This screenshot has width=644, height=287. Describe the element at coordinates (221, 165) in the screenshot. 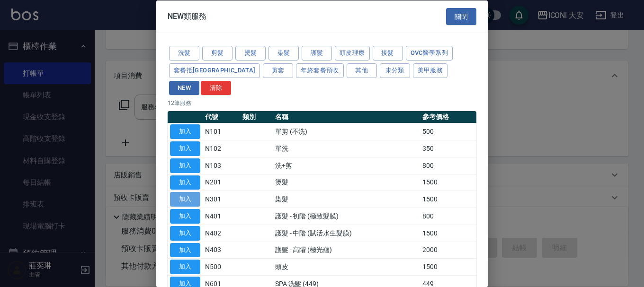

I see `td: N103` at that location.